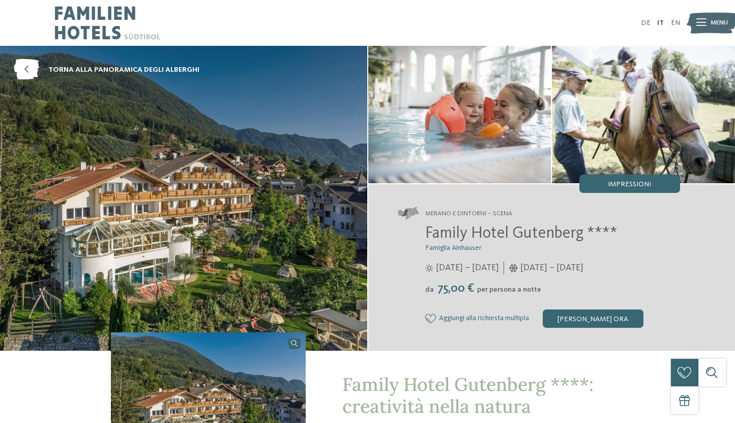 This screenshot has width=735, height=423. I want to click on a: IT, so click(661, 23).